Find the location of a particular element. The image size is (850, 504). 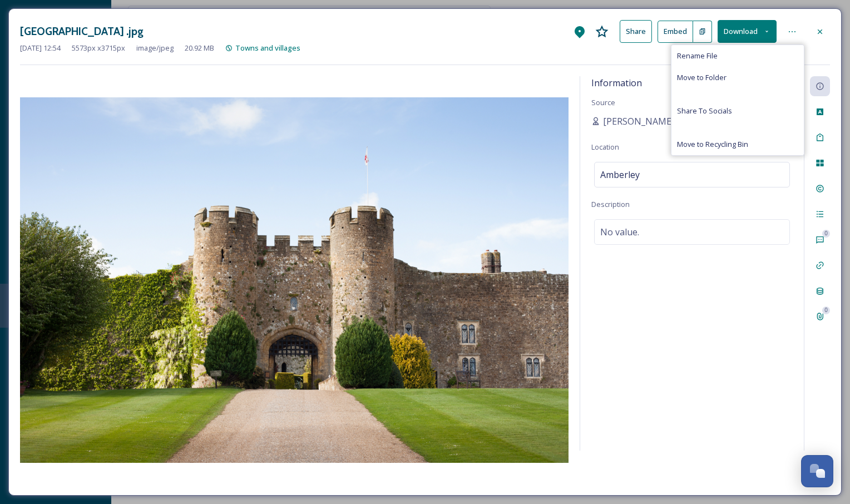

span: Location is located at coordinates (605, 146).